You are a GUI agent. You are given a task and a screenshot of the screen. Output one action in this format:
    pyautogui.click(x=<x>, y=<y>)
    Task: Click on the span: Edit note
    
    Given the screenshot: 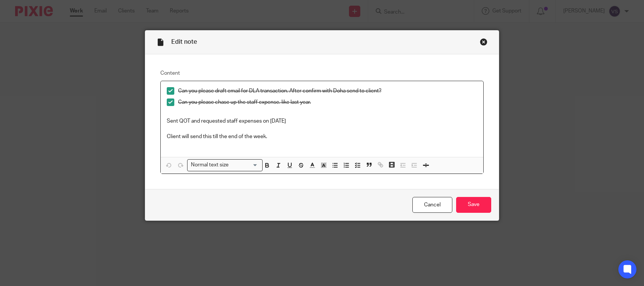 What is the action you would take?
    pyautogui.click(x=184, y=42)
    